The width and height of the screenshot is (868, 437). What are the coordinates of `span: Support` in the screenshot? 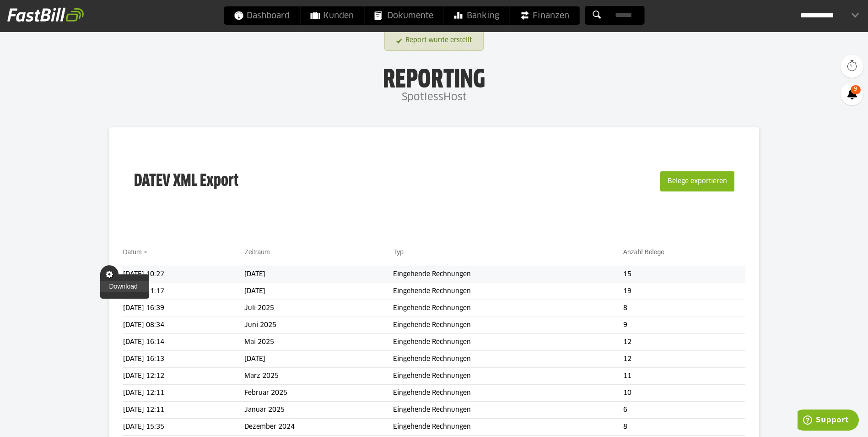 It's located at (35, 11).